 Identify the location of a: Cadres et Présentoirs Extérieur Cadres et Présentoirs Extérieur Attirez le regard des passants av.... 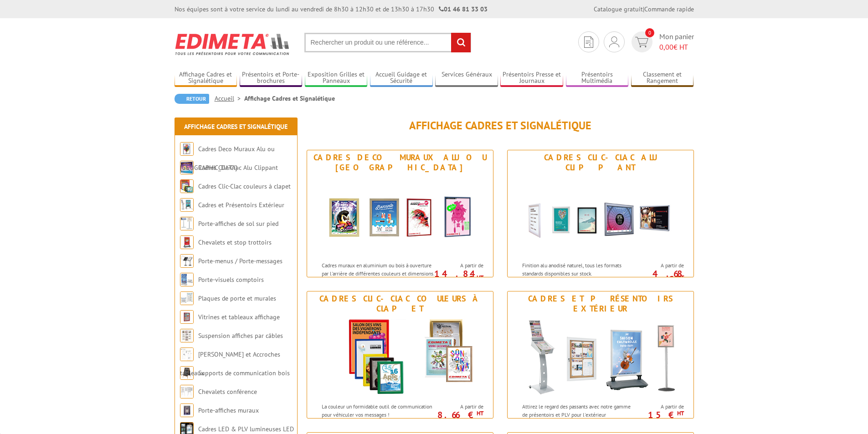
(601, 355).